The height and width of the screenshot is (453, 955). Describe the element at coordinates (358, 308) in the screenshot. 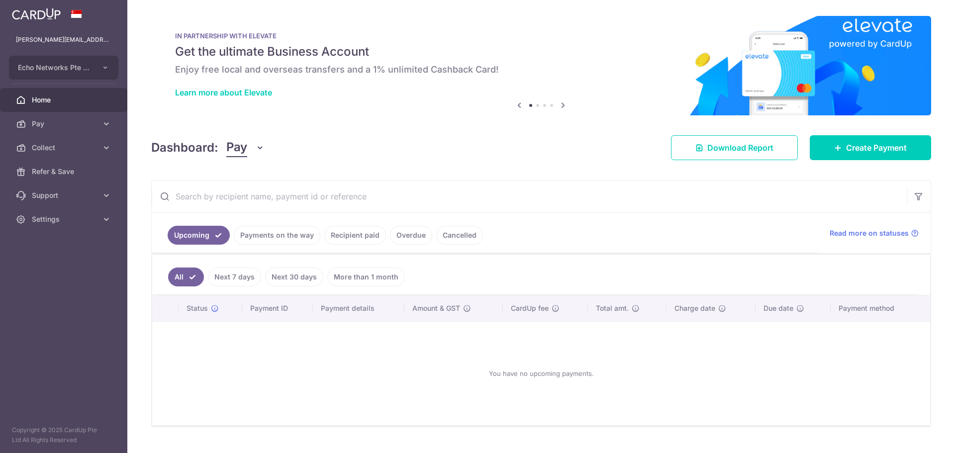

I see `th: Payment details` at that location.